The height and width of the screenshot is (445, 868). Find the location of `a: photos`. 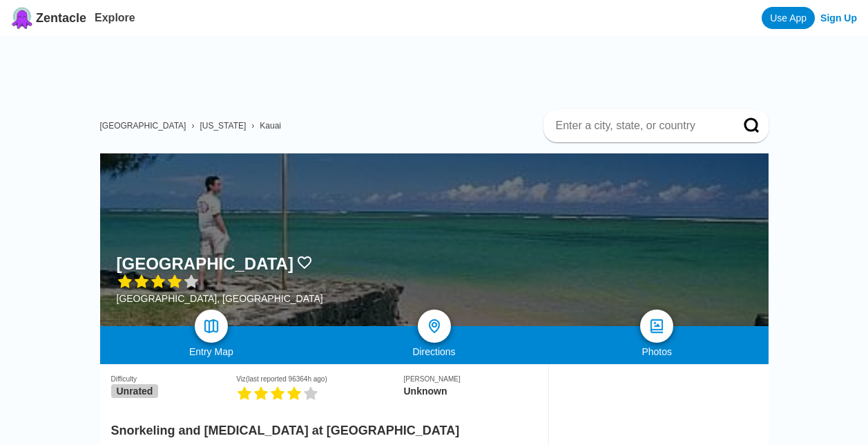

a: photos is located at coordinates (657, 326).